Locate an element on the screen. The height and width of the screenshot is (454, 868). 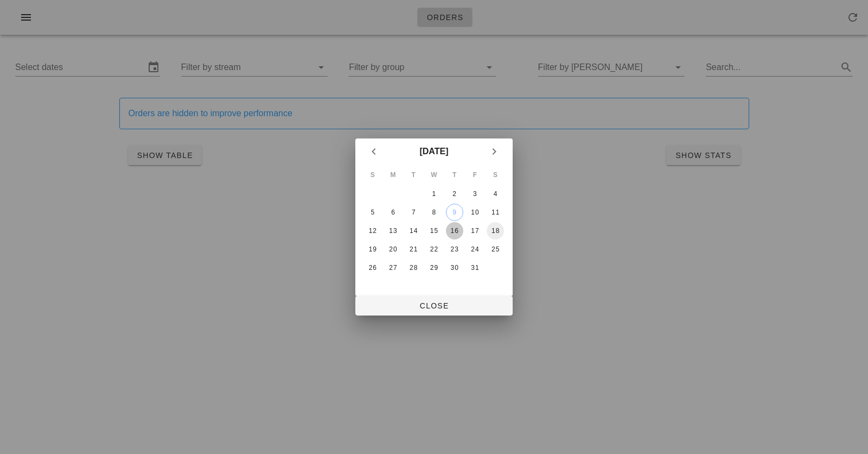
button: 12 is located at coordinates (372, 231).